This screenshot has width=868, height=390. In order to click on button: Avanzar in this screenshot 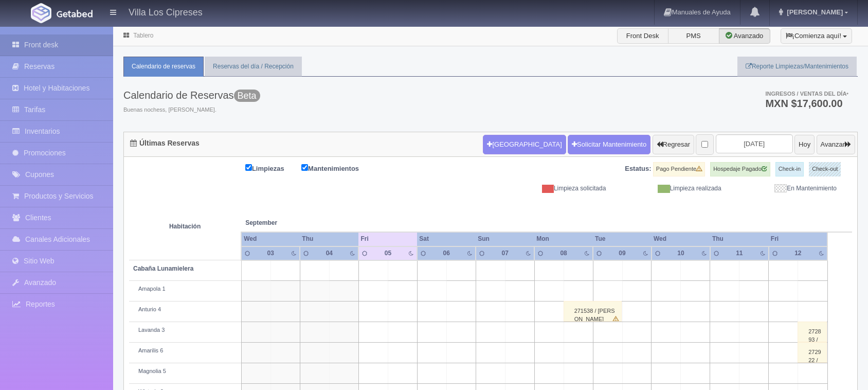, I will do `click(836, 145)`.